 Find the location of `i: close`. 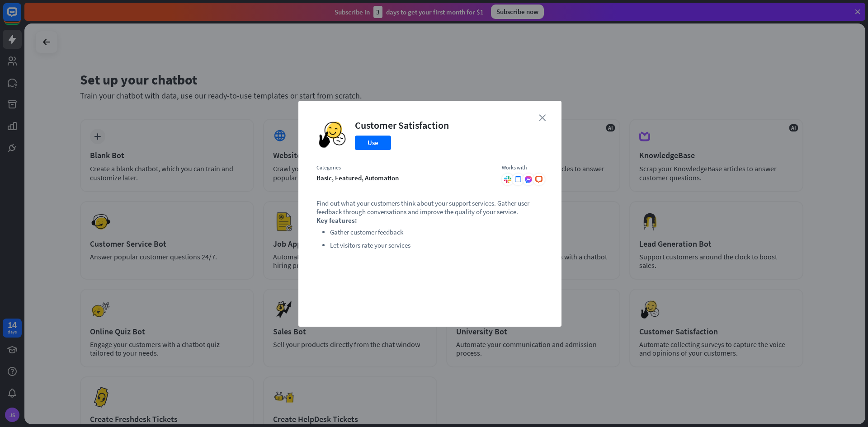

i: close is located at coordinates (542, 117).